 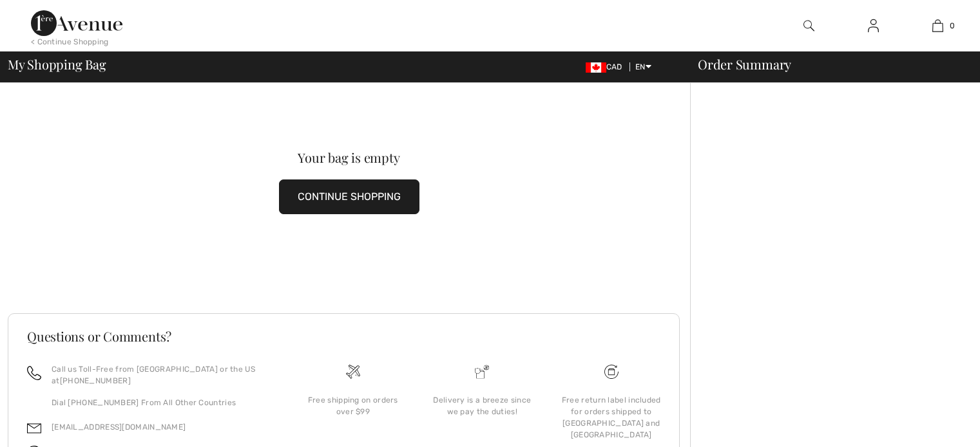 I want to click on img: My Bag, so click(x=937, y=26).